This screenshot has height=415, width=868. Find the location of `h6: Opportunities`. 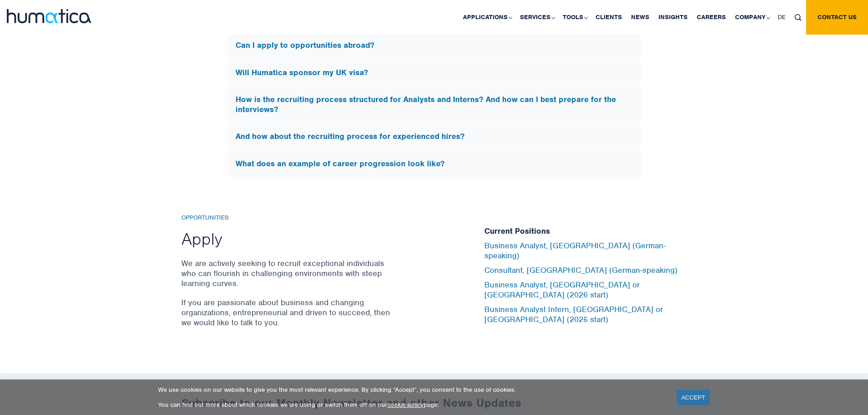

h6: Opportunities is located at coordinates (287, 218).